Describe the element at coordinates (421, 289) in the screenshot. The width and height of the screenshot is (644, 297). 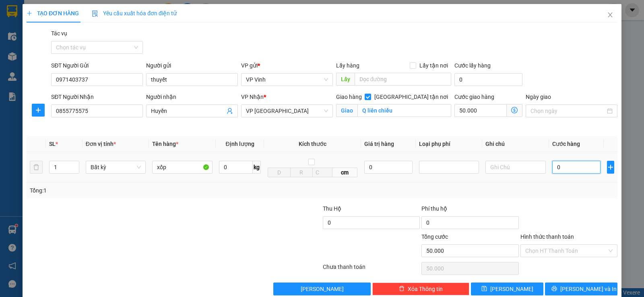
I see `button: deleteXóa Thông tin` at that location.